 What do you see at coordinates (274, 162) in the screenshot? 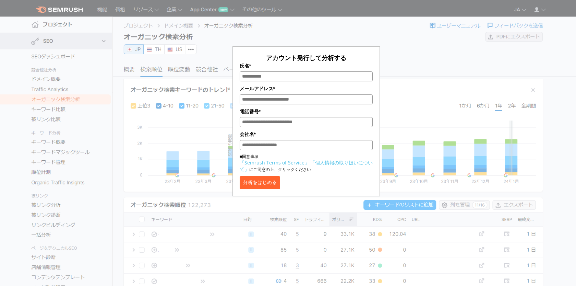
I see `a: 「Semrush Terms of Service」` at bounding box center [274, 162].